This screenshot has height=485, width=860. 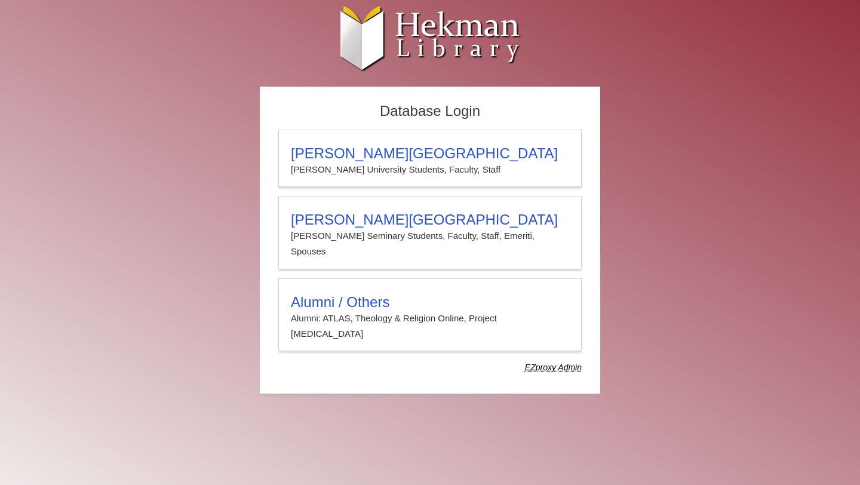 What do you see at coordinates (430, 111) in the screenshot?
I see `h2: Database Login` at bounding box center [430, 111].